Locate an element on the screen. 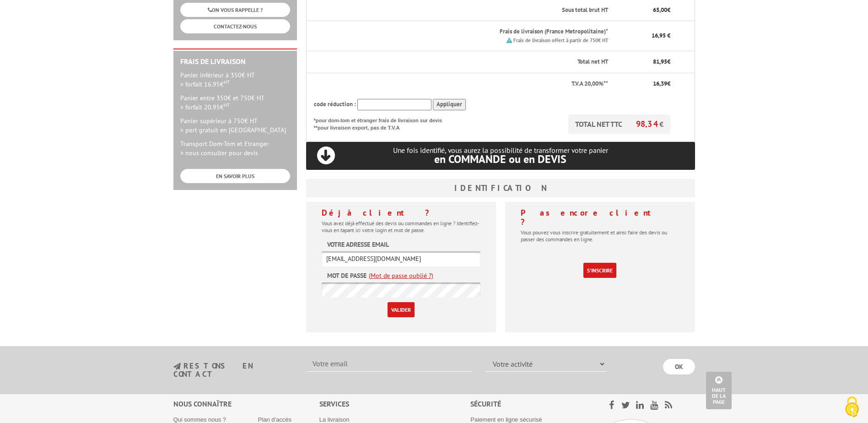 The width and height of the screenshot is (868, 423). span: 16,39 is located at coordinates (660, 83).